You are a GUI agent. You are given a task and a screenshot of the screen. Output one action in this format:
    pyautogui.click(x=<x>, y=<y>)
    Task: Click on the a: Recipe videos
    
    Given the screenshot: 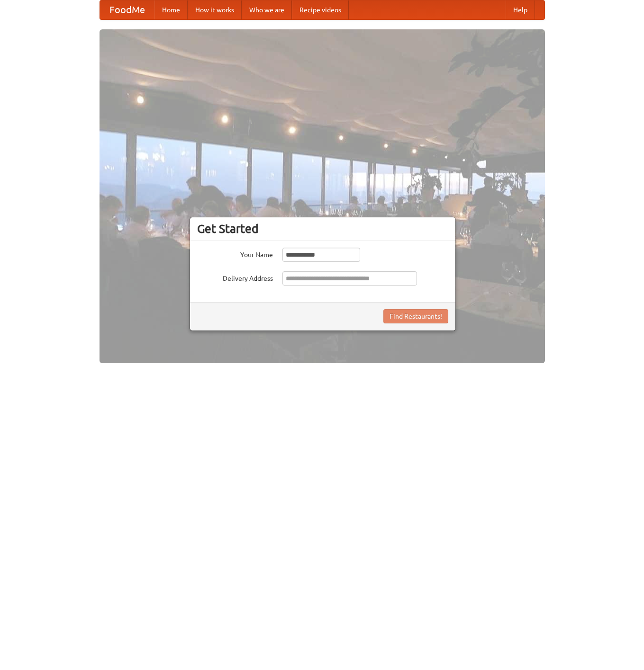 What is the action you would take?
    pyautogui.click(x=320, y=10)
    